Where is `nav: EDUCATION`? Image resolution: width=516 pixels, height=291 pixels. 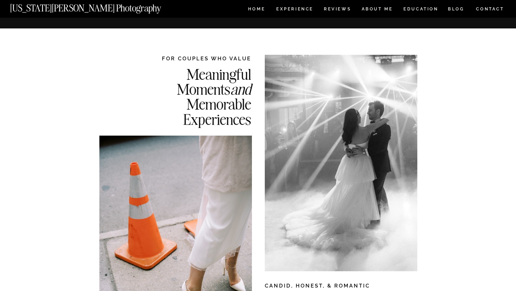
nav: EDUCATION is located at coordinates (421, 10).